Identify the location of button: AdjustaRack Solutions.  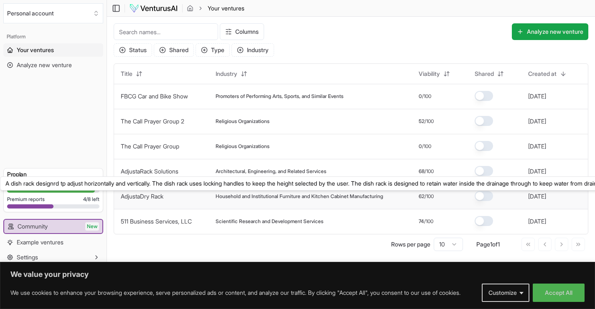
(149, 172).